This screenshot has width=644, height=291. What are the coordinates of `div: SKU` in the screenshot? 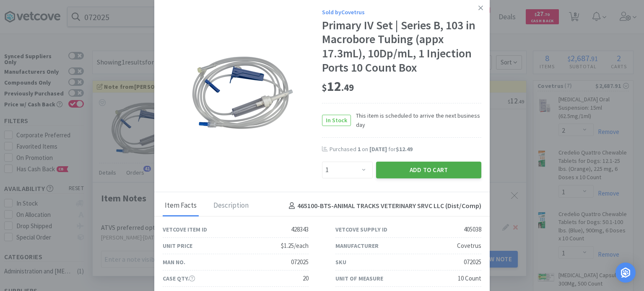 It's located at (341, 262).